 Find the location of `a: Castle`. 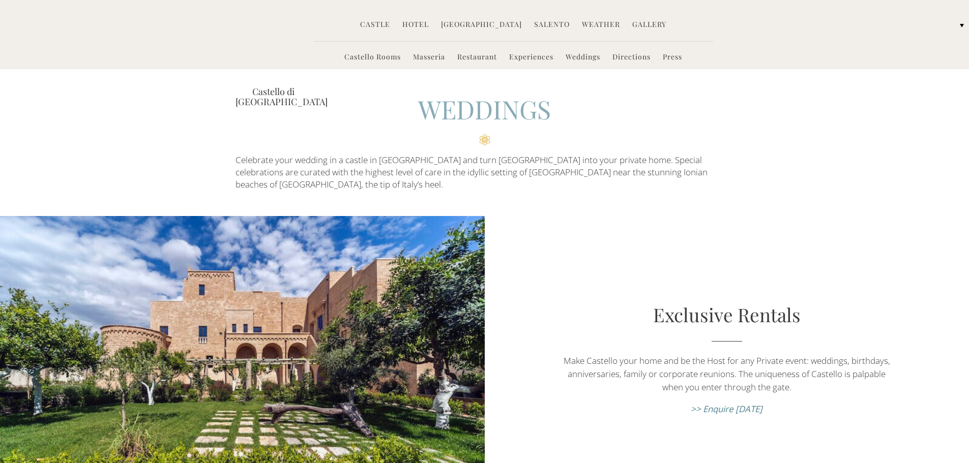

a: Castle is located at coordinates (375, 25).